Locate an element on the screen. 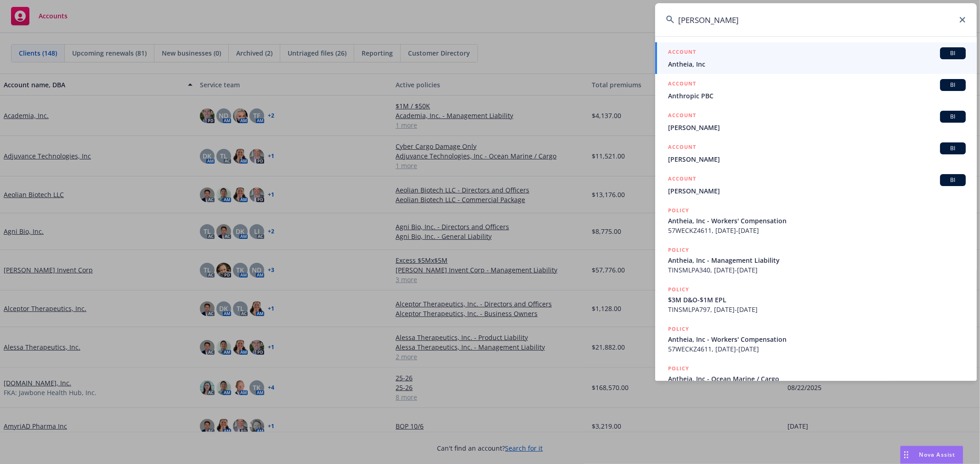 This screenshot has height=464, width=980. a: ACCOUNTBIAntheia, Inc is located at coordinates (816, 58).